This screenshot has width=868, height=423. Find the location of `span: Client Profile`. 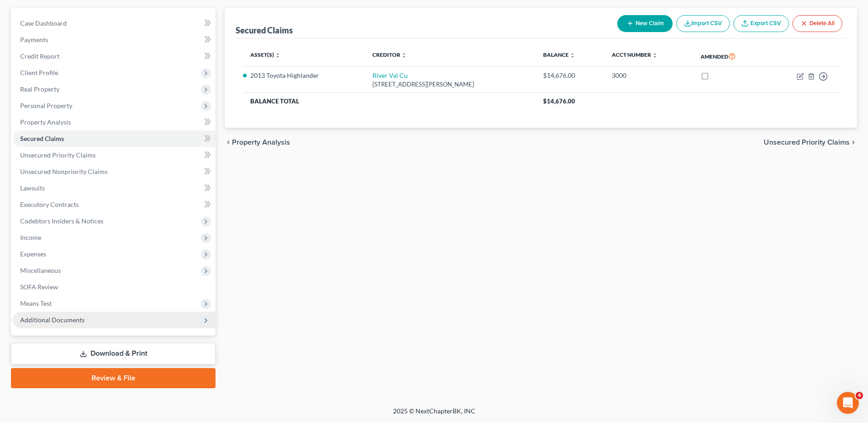

span: Client Profile is located at coordinates (39, 72).